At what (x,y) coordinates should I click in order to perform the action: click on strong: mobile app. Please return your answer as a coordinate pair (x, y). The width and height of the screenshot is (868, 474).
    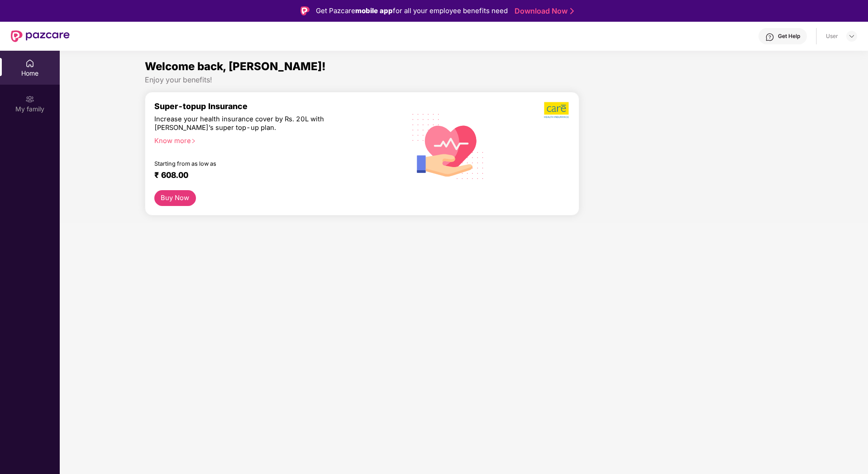
    Looking at the image, I should click on (374, 10).